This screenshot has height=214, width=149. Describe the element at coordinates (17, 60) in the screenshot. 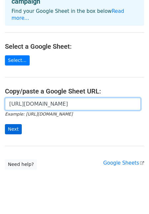

I see `a: Select...` at that location.